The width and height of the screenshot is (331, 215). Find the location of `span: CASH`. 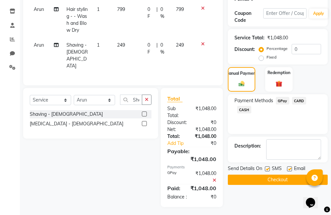

span: CASH is located at coordinates (244, 110).